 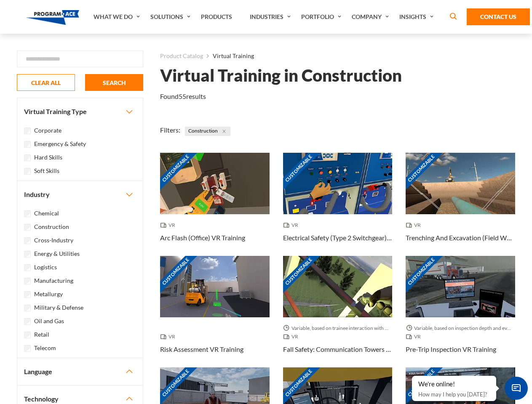 I want to click on input: Military & Defense, so click(x=27, y=308).